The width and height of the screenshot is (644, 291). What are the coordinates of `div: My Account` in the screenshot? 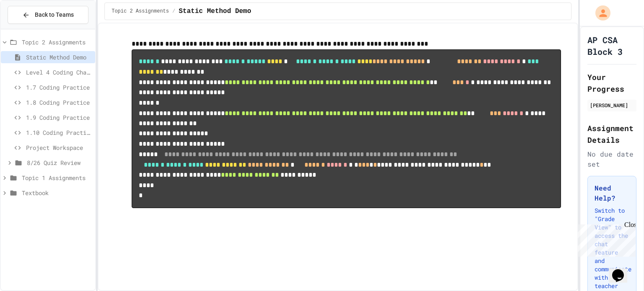 It's located at (599, 13).